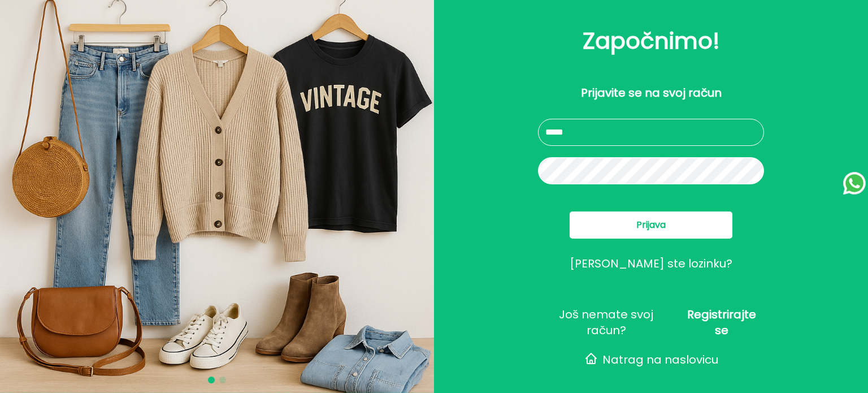 This screenshot has height=393, width=868. I want to click on h2: Započnimo!, so click(651, 40).